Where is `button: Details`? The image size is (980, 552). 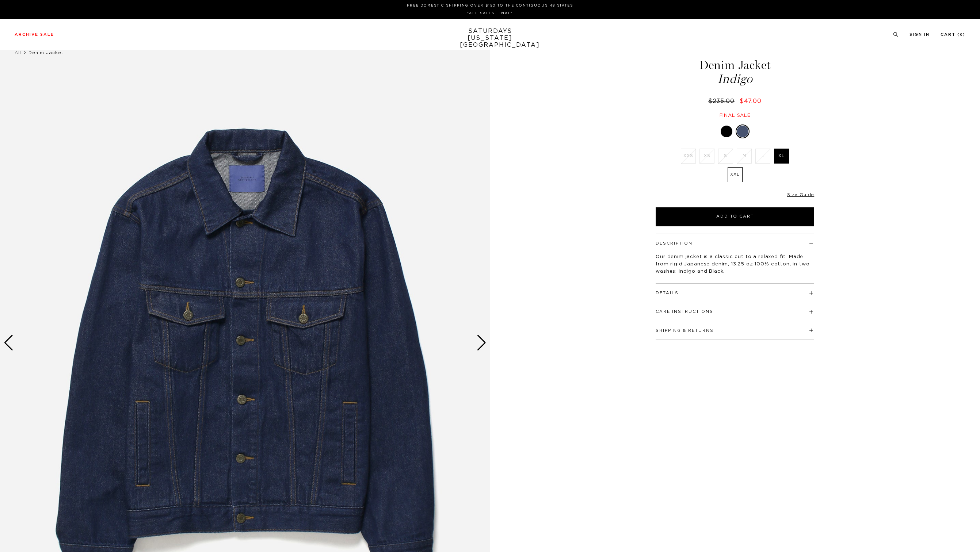
button: Details is located at coordinates (667, 293).